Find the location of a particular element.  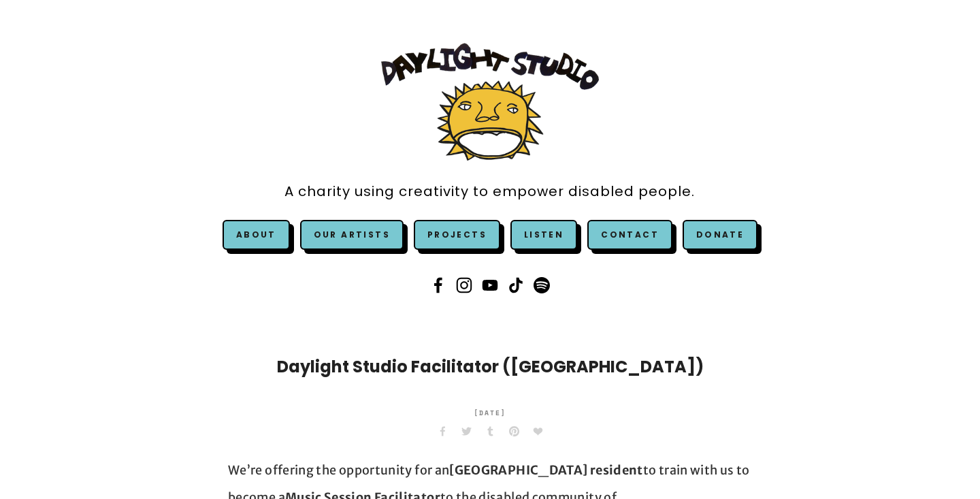

a: About is located at coordinates (256, 234).